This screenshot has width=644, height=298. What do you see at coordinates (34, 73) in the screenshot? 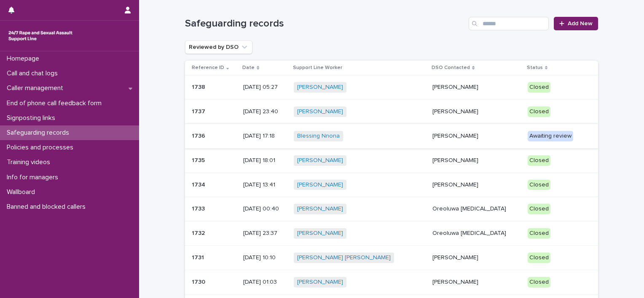
I see `p: Call and chat logs` at bounding box center [34, 73].